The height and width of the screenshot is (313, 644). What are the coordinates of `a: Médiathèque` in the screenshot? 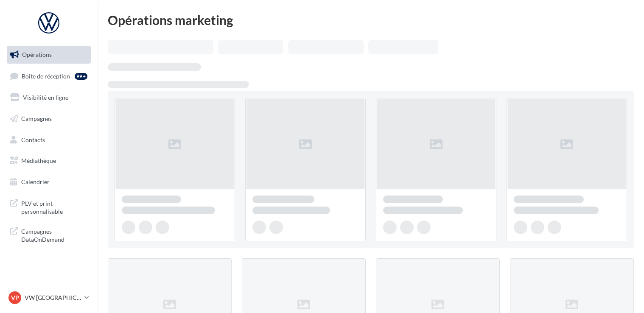 It's located at (49, 160).